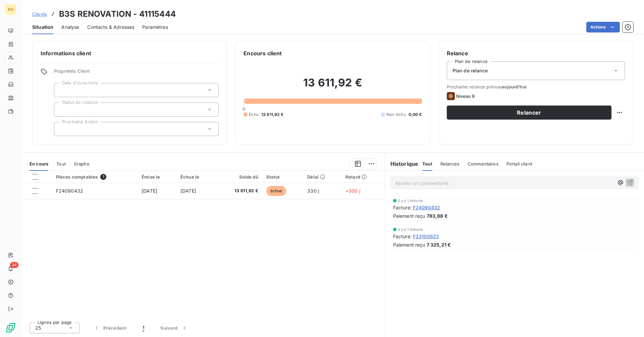  What do you see at coordinates (155, 27) in the screenshot?
I see `span: Paramètres` at bounding box center [155, 27].